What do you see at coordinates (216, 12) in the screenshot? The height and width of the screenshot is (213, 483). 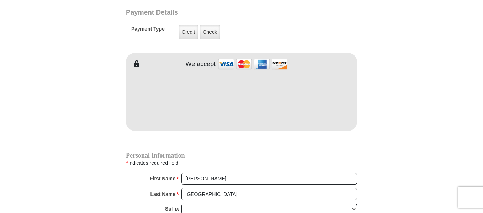 I see `h3: Payment Details` at bounding box center [216, 12].